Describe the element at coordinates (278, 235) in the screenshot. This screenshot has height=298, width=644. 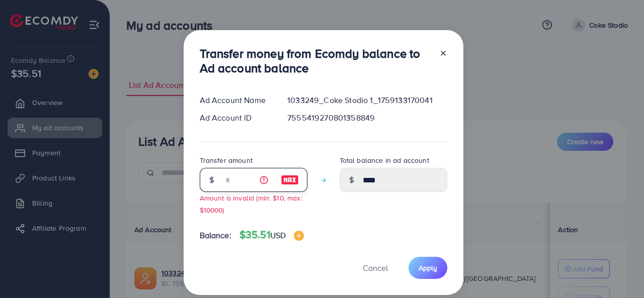
I see `span: USD` at that location.